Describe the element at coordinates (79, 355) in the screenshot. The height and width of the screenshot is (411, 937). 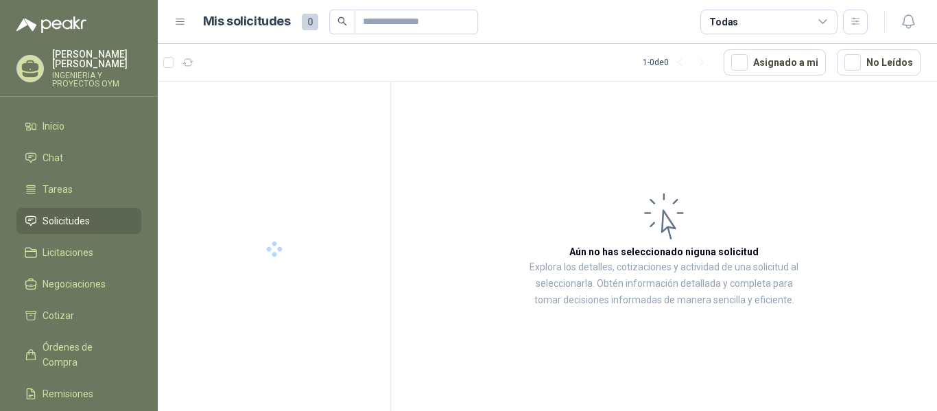
I see `a: Órdenes de Compra` at that location.